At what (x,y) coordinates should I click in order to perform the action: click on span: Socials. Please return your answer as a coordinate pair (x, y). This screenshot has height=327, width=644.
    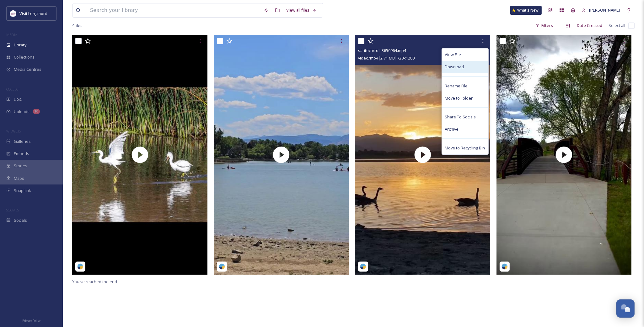
    Looking at the image, I should click on (20, 220).